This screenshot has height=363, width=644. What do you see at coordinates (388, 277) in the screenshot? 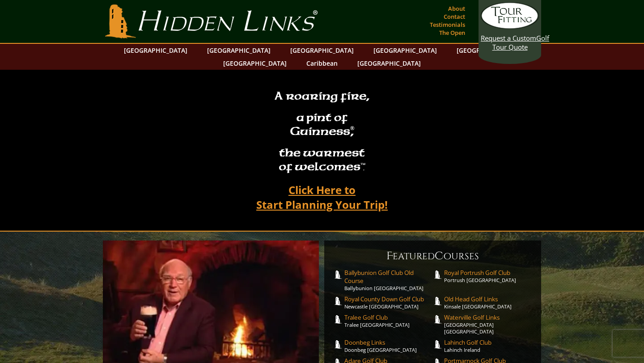
I see `span: Ballybunion Golf Club Old Course` at bounding box center [388, 277].